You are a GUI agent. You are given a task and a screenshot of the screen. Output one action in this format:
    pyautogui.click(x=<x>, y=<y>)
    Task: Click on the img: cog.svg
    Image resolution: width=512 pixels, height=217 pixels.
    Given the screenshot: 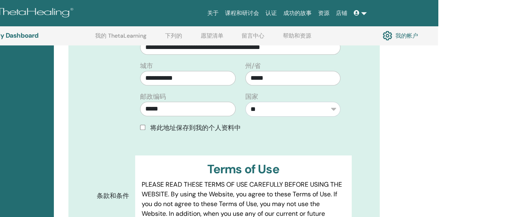 What is the action you would take?
    pyautogui.click(x=388, y=36)
    